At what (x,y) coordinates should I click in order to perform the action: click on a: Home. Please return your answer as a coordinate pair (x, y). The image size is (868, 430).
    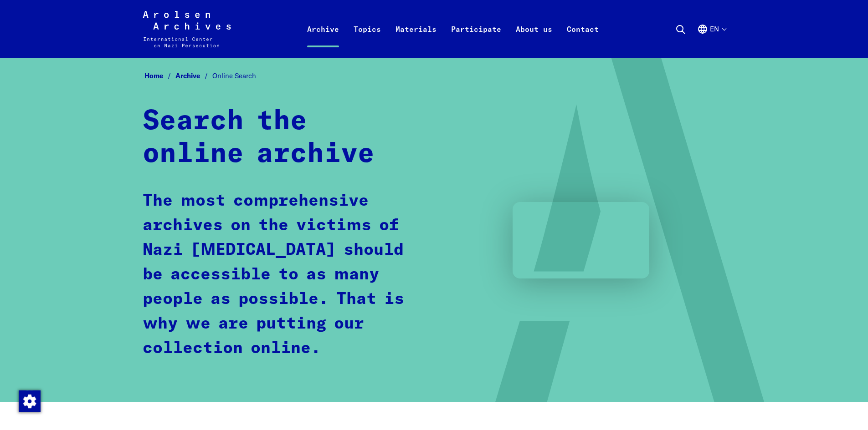
    Looking at the image, I should click on (159, 75).